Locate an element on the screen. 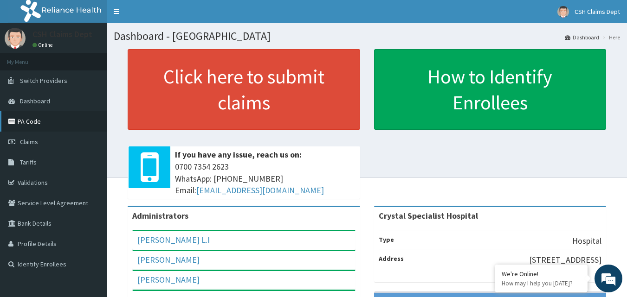 This screenshot has width=627, height=297. p: CSH Claims Dept is located at coordinates (62, 34).